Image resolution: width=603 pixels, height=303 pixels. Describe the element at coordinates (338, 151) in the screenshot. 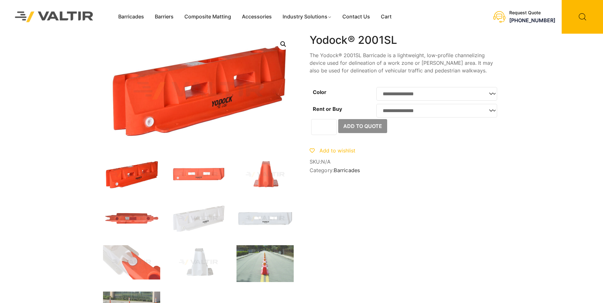

I see `span: Add to wishlist` at that location.